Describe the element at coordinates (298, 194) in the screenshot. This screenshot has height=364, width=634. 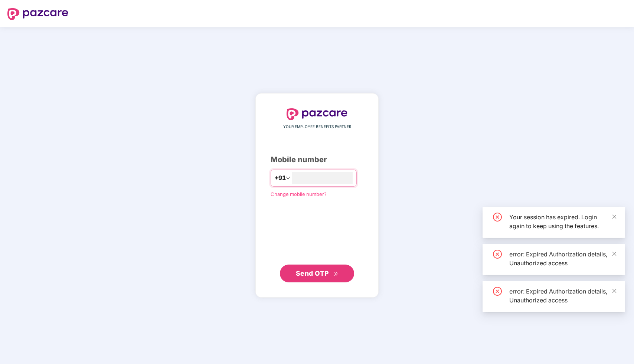
I see `a: Change mobile number?` at that location.